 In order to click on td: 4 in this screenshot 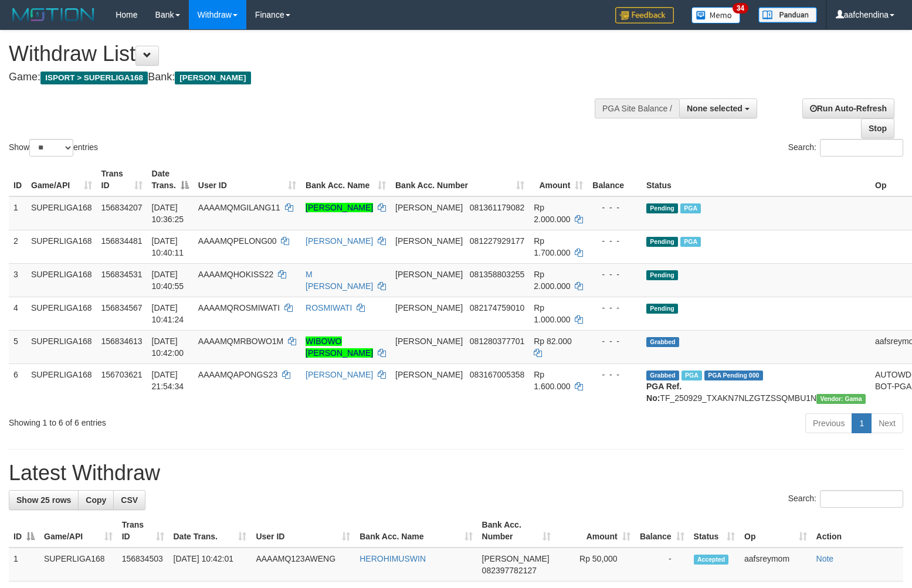, I will do `click(17, 313)`.